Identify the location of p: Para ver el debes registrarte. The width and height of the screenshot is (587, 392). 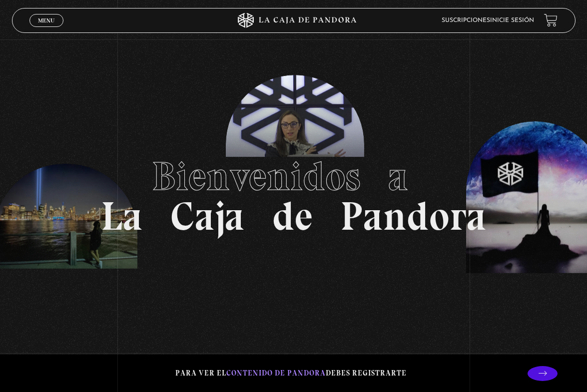
(291, 373).